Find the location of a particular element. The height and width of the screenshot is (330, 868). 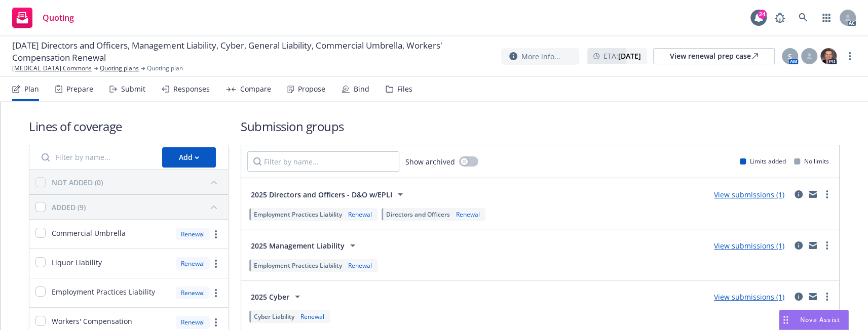

div: NOT ADDED (0) is located at coordinates (77, 182).